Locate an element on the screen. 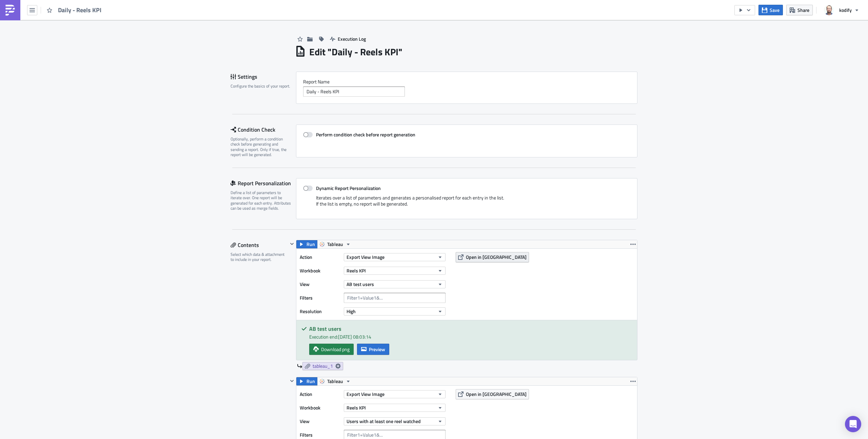  span: Execution Log is located at coordinates (352, 39).